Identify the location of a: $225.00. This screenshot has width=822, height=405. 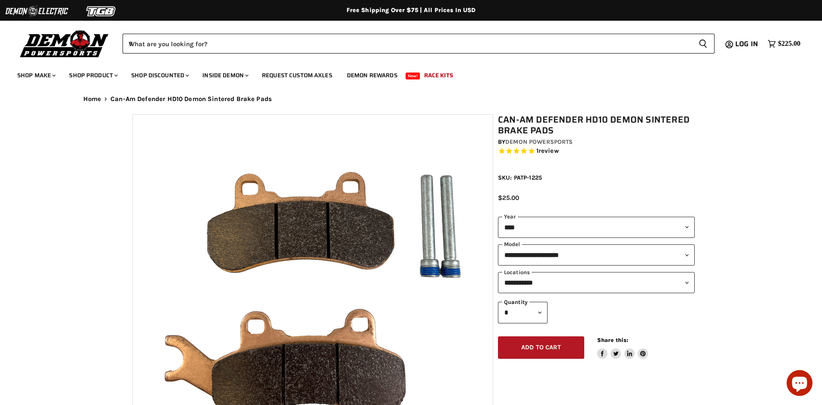
(784, 44).